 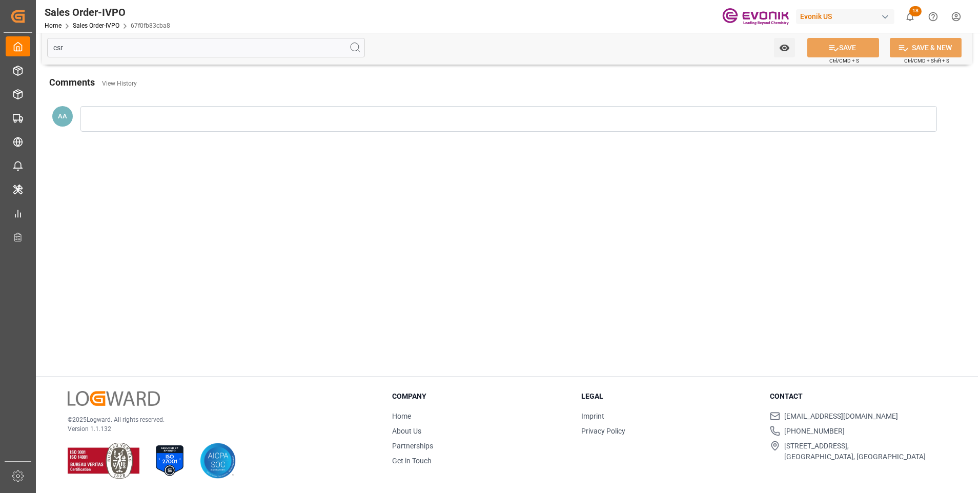 What do you see at coordinates (847, 16) in the screenshot?
I see `button: Evonik US` at bounding box center [847, 16].